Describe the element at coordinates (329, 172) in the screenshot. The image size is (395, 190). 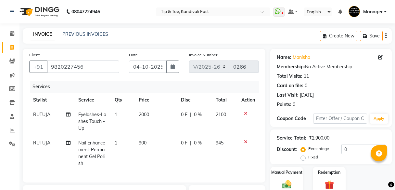
I see `label: Redemption` at that location.